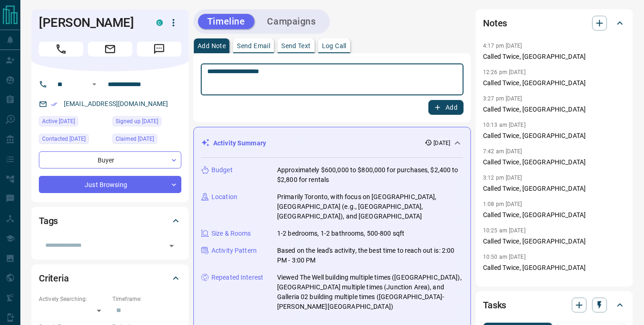 This screenshot has height=325, width=644. Describe the element at coordinates (110, 159) in the screenshot. I see `div: Buyer` at that location.